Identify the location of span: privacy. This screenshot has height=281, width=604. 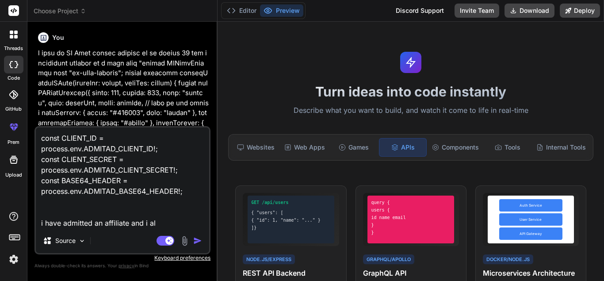
(126, 265).